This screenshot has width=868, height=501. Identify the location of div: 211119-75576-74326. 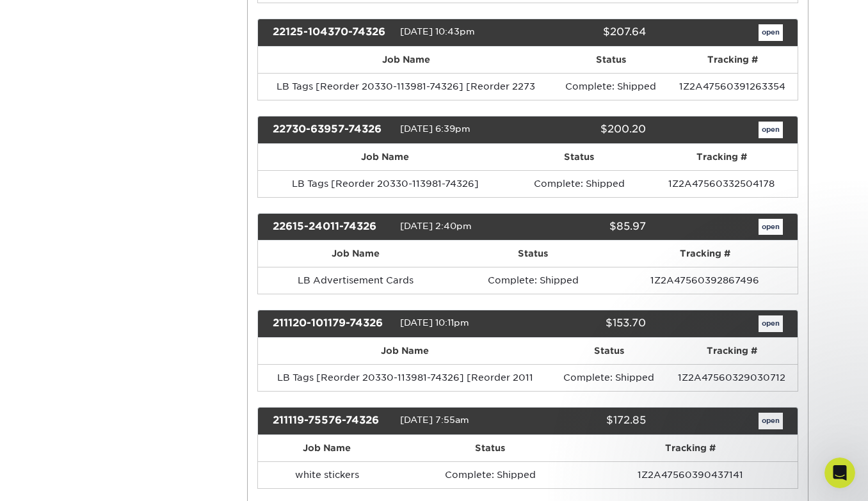
(332, 421).